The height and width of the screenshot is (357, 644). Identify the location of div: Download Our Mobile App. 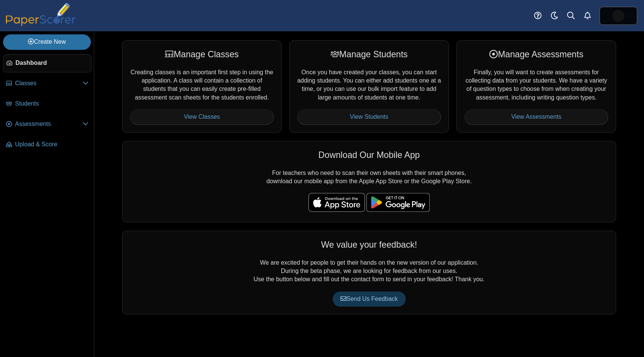
(369, 155).